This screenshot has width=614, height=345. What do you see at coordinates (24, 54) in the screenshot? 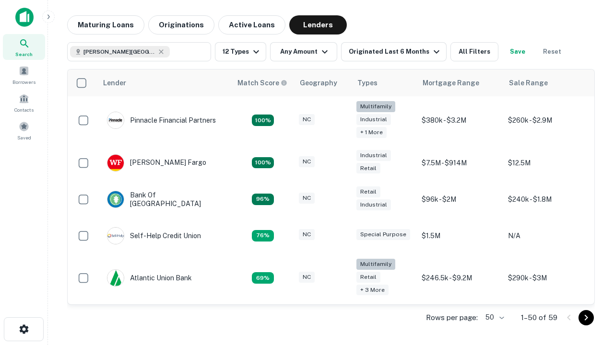
I see `span: Search` at bounding box center [24, 54].